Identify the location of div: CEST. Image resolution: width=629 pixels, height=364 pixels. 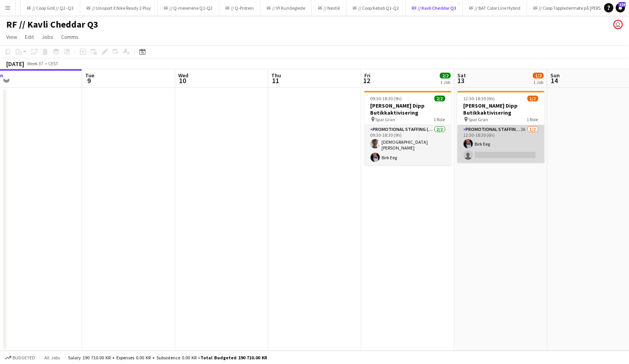
(53, 63).